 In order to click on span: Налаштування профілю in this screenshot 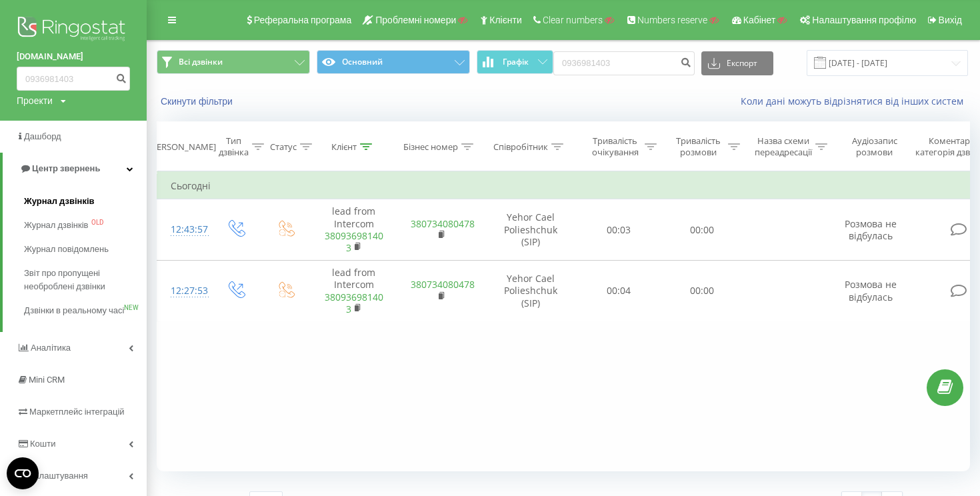, I will do `click(865, 20)`.